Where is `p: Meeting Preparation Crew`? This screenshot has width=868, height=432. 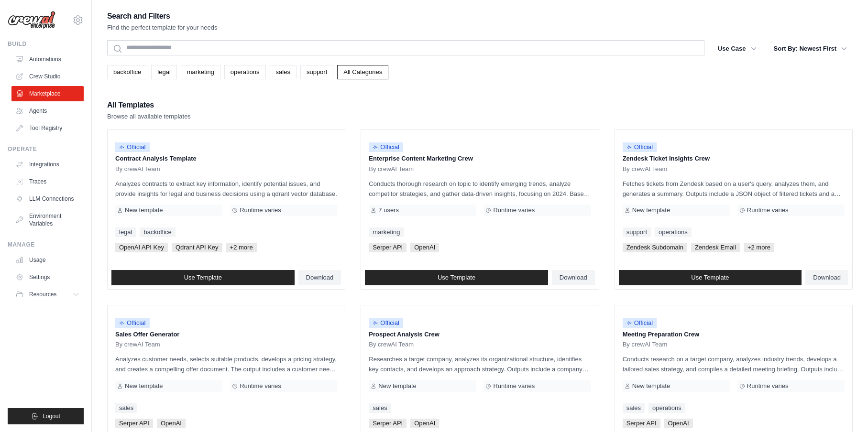
p: Meeting Preparation Crew is located at coordinates (733, 335).